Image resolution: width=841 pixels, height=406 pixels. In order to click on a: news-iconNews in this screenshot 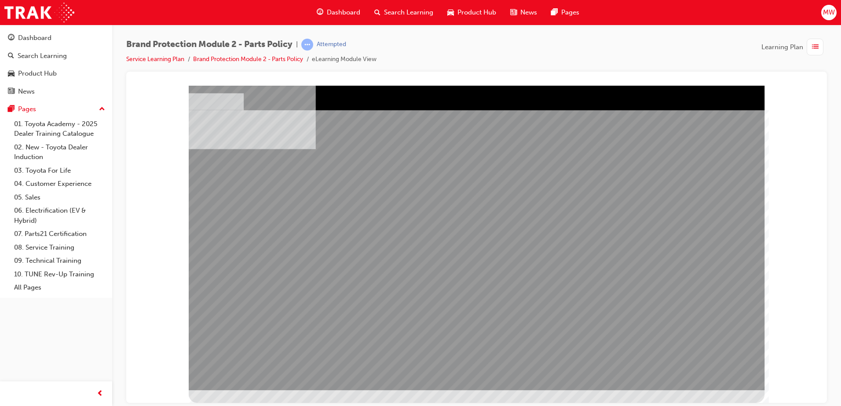, I will do `click(523, 12)`.